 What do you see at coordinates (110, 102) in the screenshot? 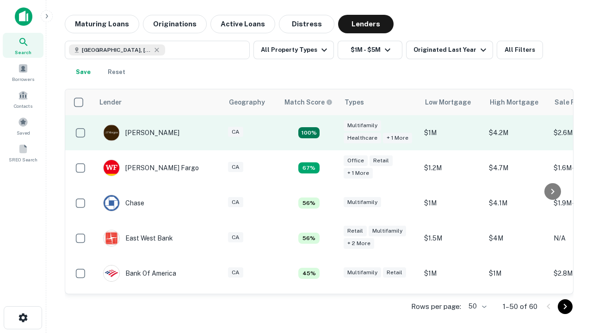
I see `div: Lender` at bounding box center [110, 102].